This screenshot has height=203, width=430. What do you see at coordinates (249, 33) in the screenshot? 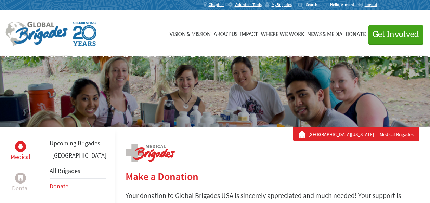
I see `a: Impact` at bounding box center [249, 33].